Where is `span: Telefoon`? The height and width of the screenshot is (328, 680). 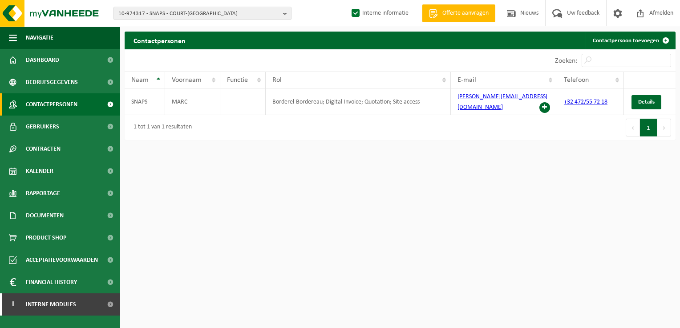 span: Telefoon is located at coordinates (576, 80).